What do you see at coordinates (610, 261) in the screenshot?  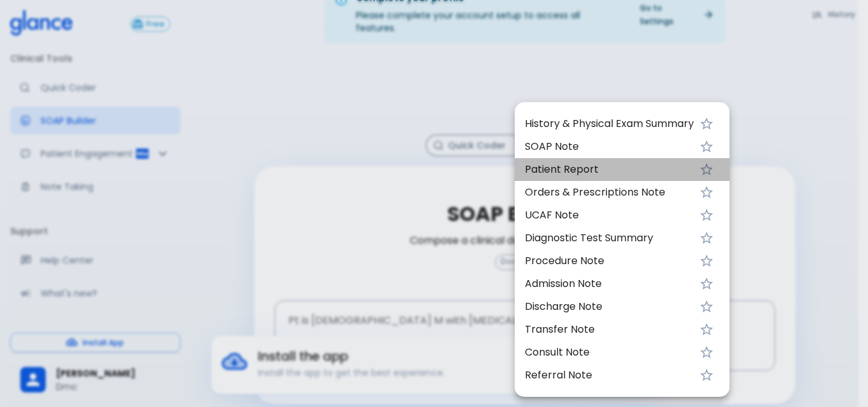 I see `span: Procedure Note` at bounding box center [610, 261].